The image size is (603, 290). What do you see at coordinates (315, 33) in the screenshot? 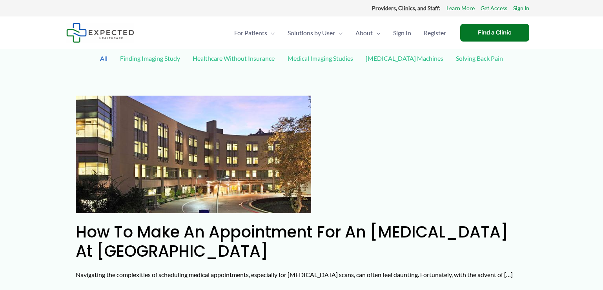
I see `a: Solutions by UserMenu Toggle` at bounding box center [315, 33].